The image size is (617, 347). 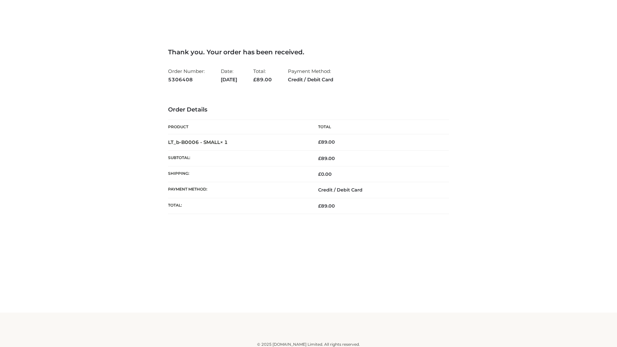 What do you see at coordinates (238, 174) in the screenshot?
I see `th: Shipping:` at bounding box center [238, 174].